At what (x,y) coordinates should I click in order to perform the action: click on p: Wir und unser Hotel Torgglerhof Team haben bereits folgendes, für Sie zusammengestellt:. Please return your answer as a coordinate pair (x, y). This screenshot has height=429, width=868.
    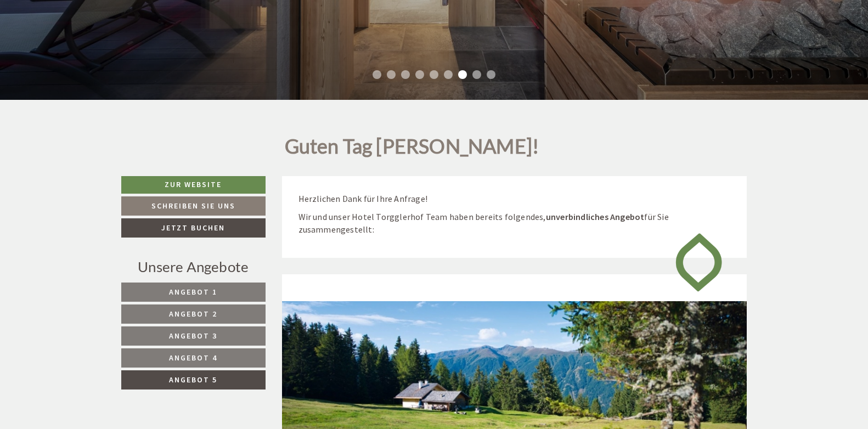
    Looking at the image, I should click on (515, 223).